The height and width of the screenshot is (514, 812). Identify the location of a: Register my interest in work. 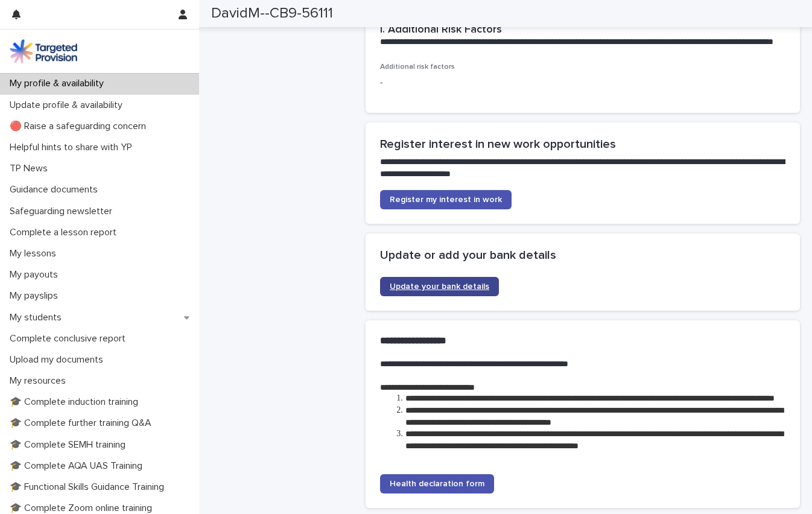
(446, 200).